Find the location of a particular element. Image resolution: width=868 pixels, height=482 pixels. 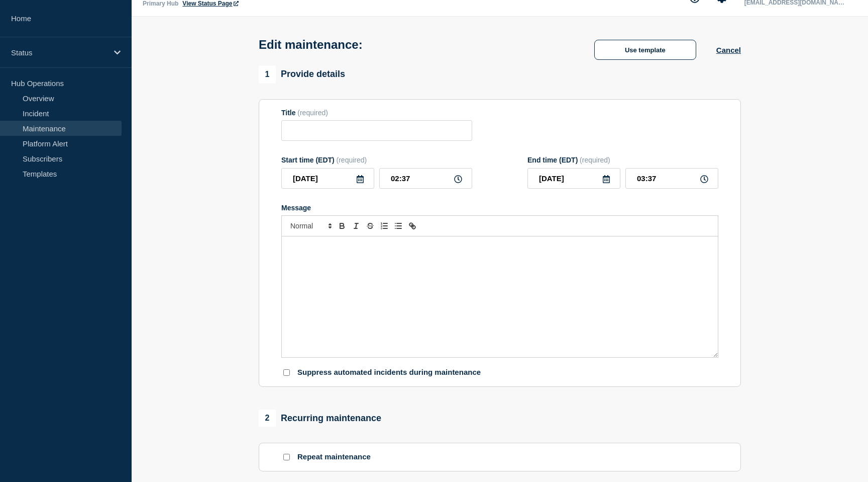

div: End time (EDT) is located at coordinates (623, 160).